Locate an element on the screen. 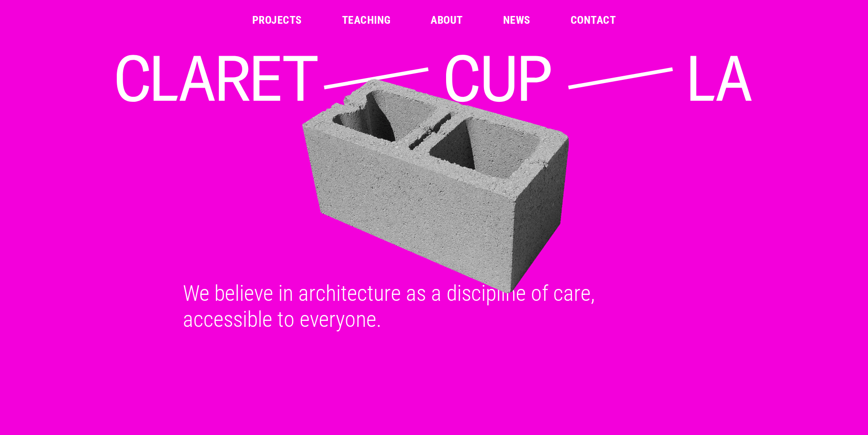 The image size is (868, 435). a: News is located at coordinates (517, 20).